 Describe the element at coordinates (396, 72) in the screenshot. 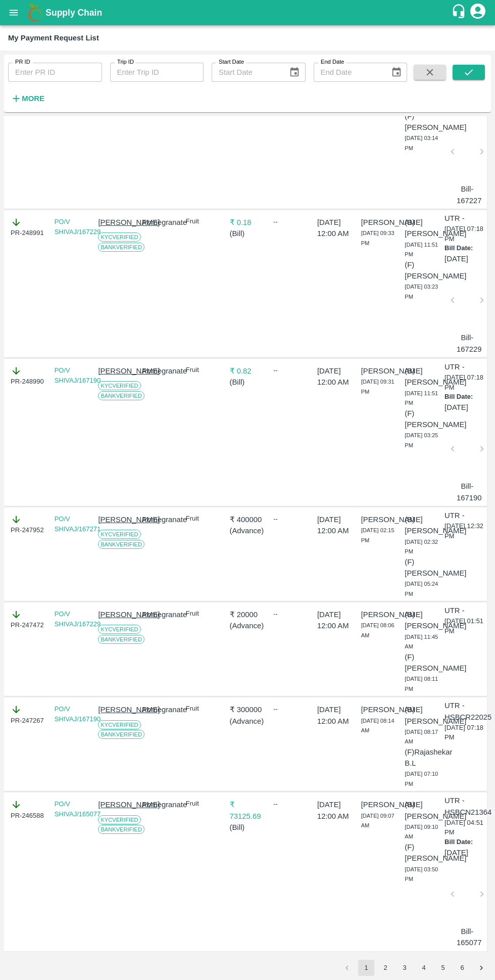

I see `button: Choose date` at that location.